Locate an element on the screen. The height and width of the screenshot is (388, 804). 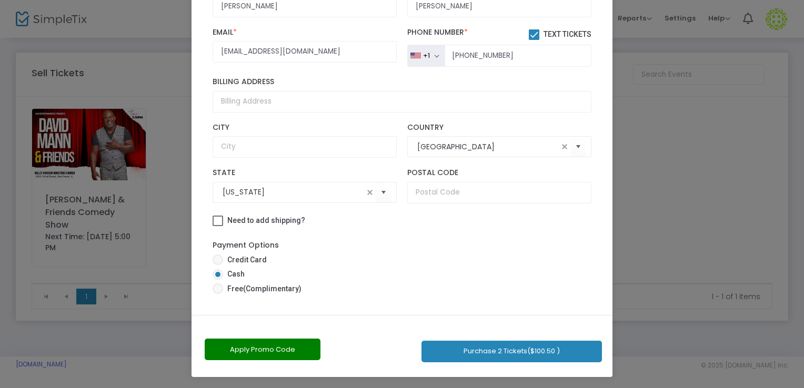
label: Email is located at coordinates (305, 33).